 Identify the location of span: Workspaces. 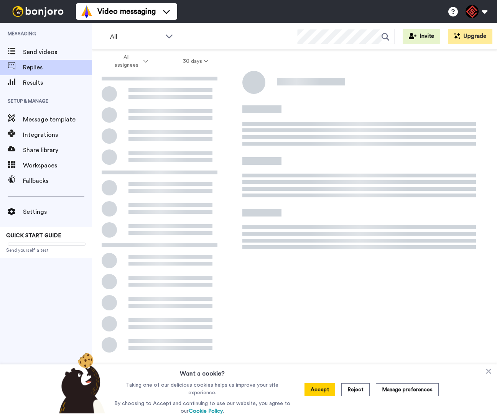
(58, 166).